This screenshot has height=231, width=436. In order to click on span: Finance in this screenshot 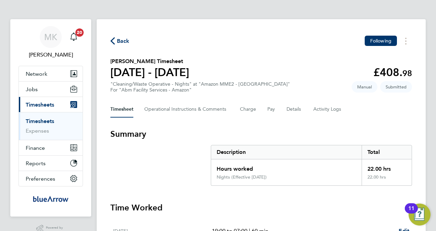, I will do `click(35, 148)`.